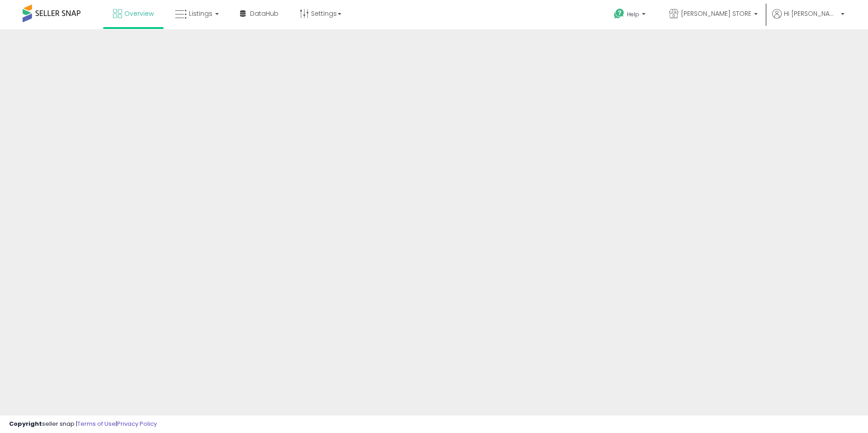 The height and width of the screenshot is (433, 868). I want to click on span: Help, so click(633, 14).